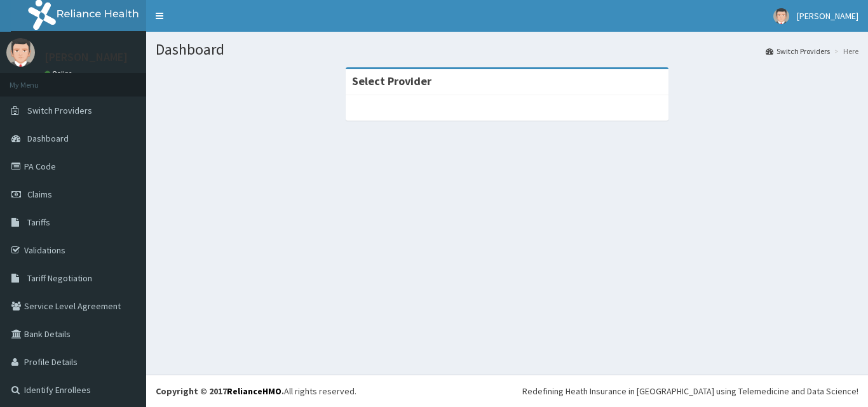 Image resolution: width=868 pixels, height=407 pixels. What do you see at coordinates (391, 80) in the screenshot?
I see `strong: Select Provider` at bounding box center [391, 80].